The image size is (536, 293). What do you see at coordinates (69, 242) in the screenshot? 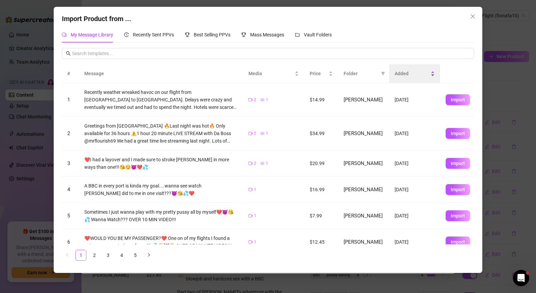
I see `span: 6` at bounding box center [69, 242].